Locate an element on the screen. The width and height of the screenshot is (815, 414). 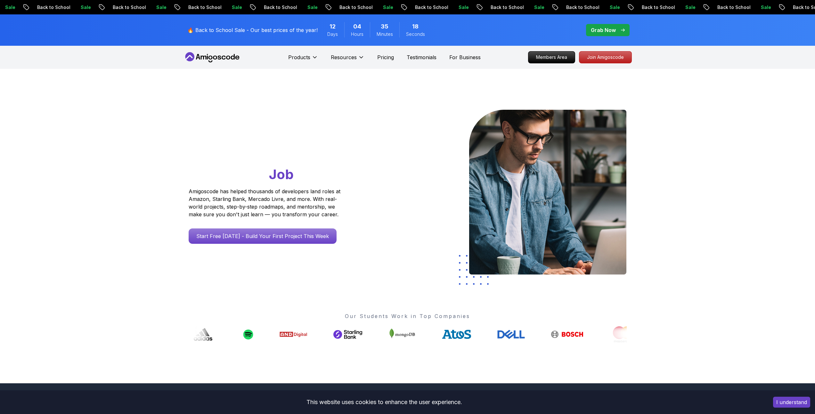
a: Members Area is located at coordinates (551, 57).